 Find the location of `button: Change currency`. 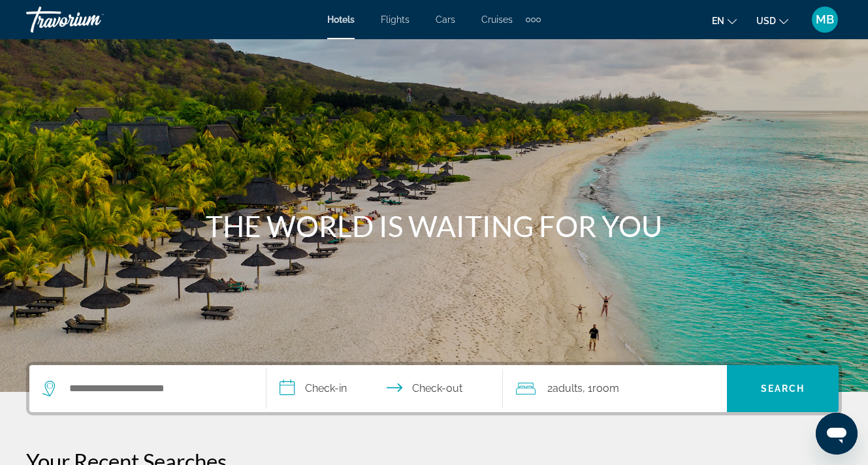

button: Change currency is located at coordinates (772, 20).